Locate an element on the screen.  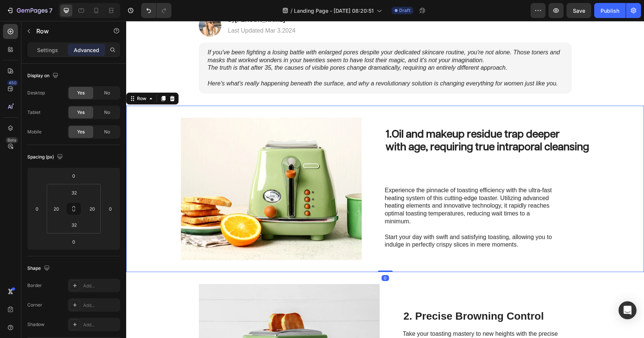
div: 0 is located at coordinates (259, 257).